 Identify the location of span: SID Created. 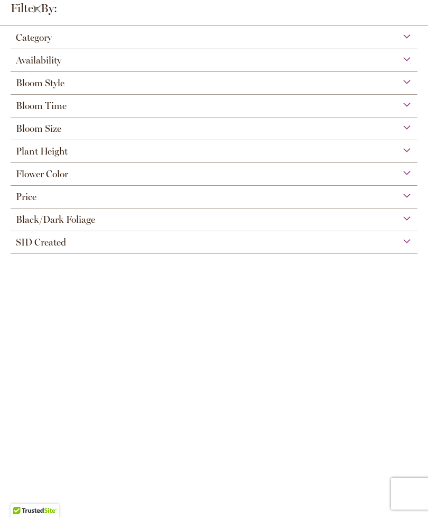
(41, 242).